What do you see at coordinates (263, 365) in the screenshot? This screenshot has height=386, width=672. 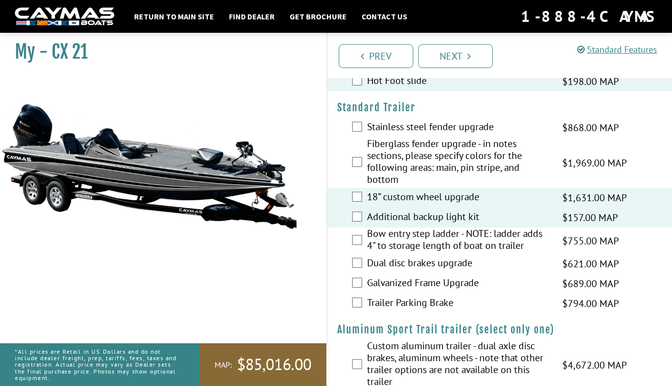 I see `a: MAP:$85,016.00` at bounding box center [263, 365].